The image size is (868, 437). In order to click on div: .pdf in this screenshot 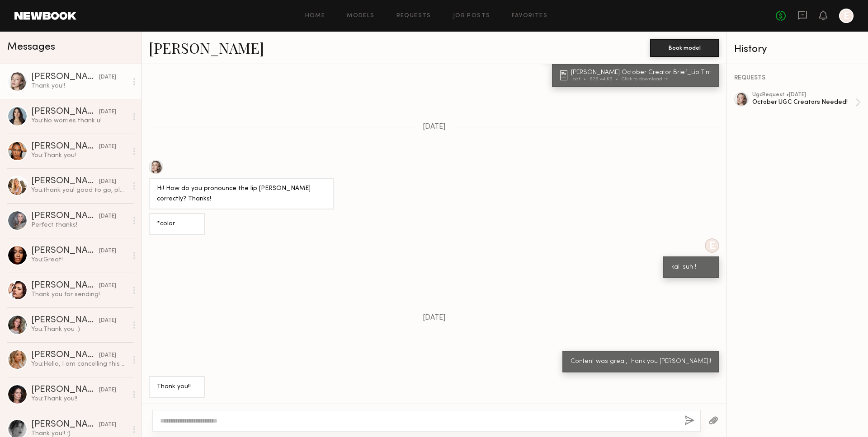, I will do `click(579, 79)`.